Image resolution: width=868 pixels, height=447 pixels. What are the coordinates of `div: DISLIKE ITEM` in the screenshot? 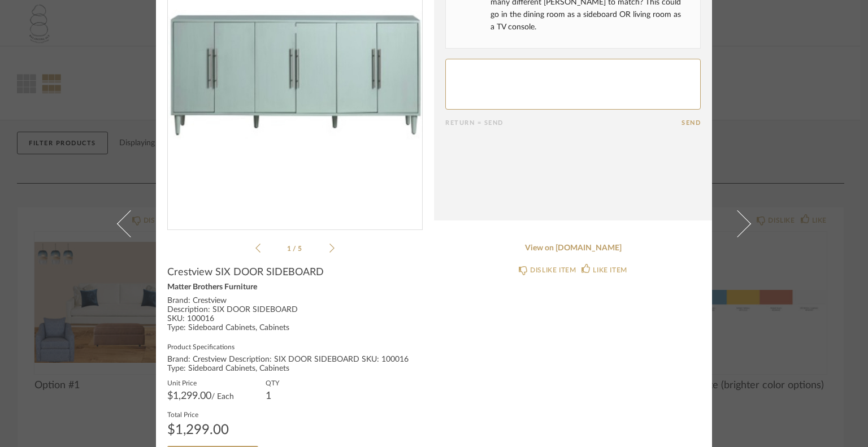 It's located at (553, 270).